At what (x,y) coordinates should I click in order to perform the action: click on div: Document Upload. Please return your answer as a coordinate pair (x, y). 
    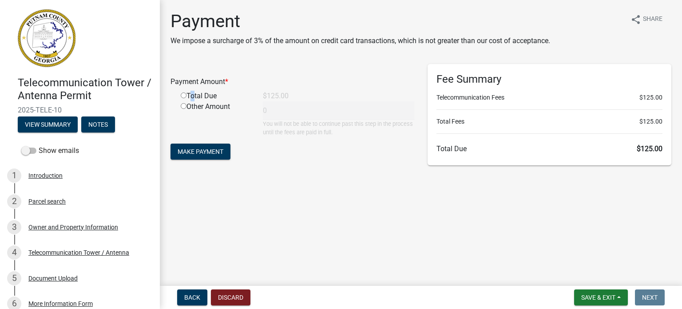
    Looking at the image, I should click on (53, 278).